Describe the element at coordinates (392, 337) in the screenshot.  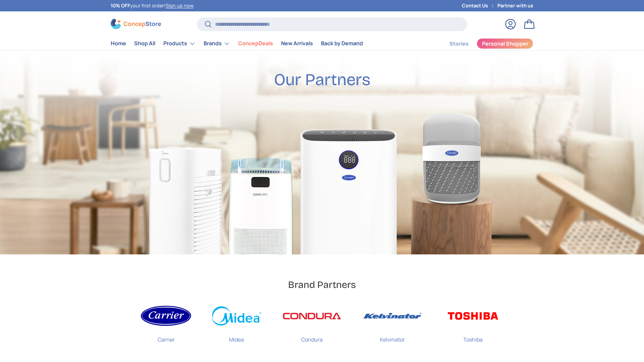
I see `p: Kelvinator` at that location.